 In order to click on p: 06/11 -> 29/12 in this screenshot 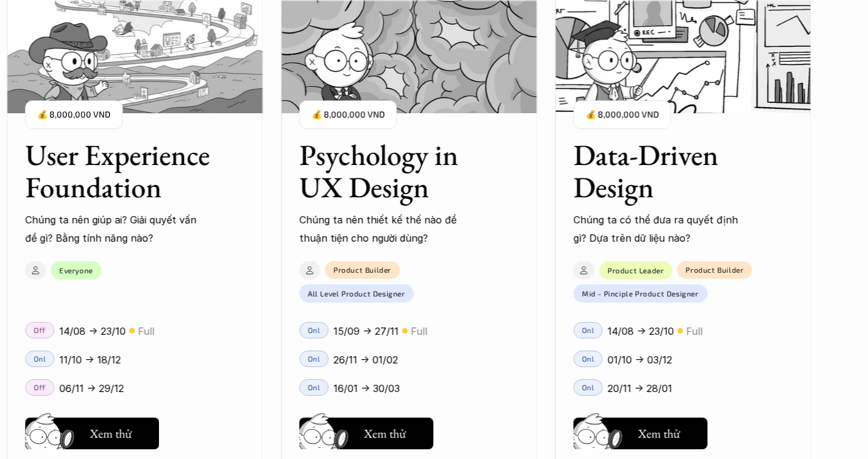, I will do `click(91, 388)`.